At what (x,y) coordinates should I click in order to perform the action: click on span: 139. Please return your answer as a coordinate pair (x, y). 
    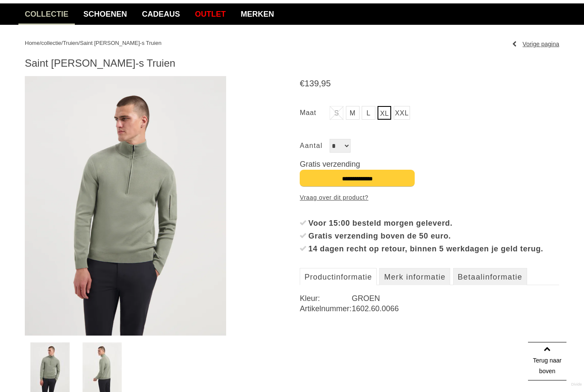
    Looking at the image, I should click on (312, 84).